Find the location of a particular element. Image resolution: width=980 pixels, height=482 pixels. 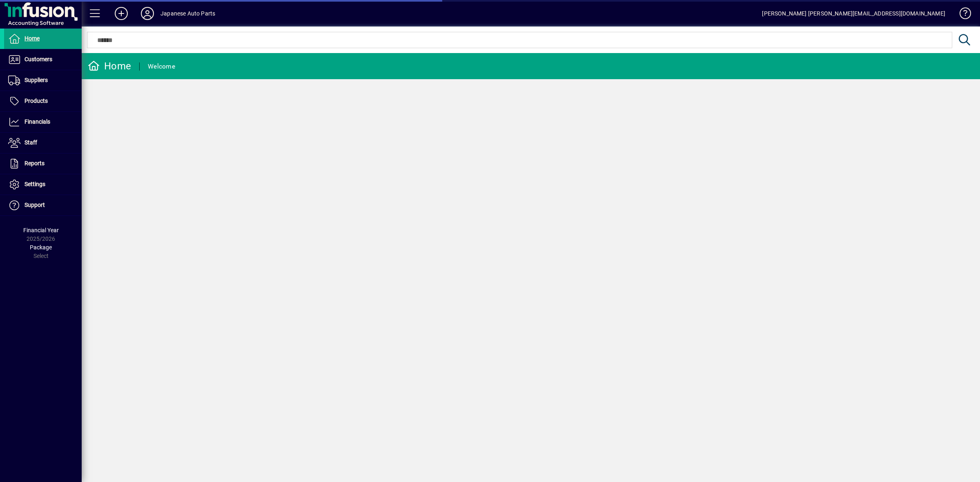

div: Welcome is located at coordinates (161, 66).